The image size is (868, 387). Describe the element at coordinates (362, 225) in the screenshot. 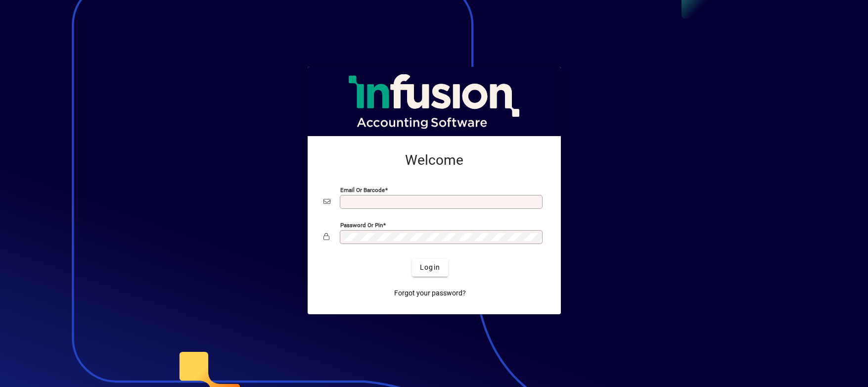

I see `mat-label: Password or Pin` at that location.